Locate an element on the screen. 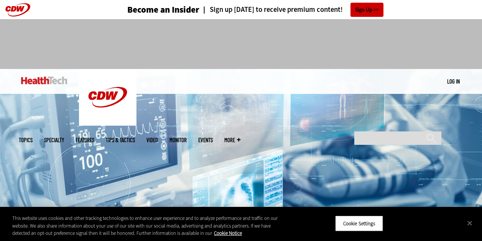 This screenshot has width=482, height=241. a: Sign Up is located at coordinates (367, 10).